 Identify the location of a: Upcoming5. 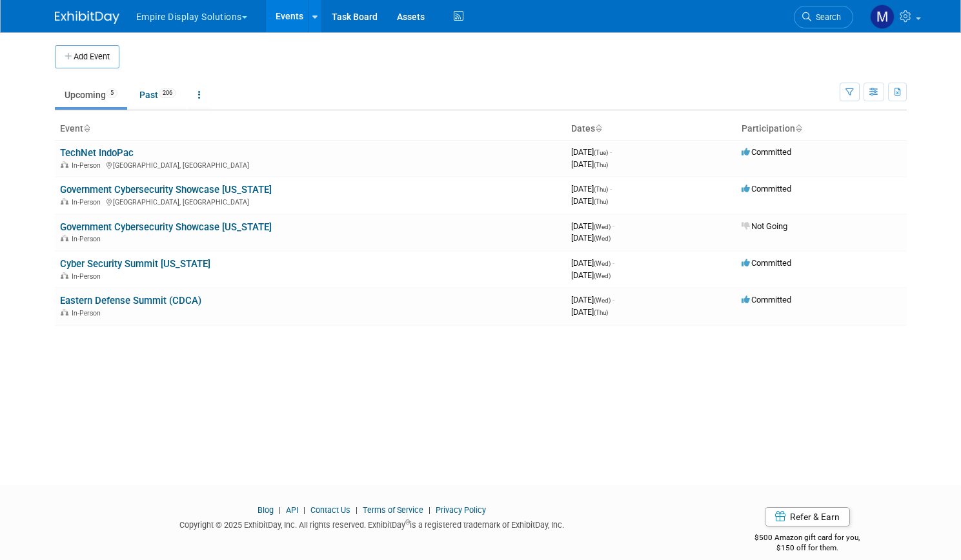
(91, 94).